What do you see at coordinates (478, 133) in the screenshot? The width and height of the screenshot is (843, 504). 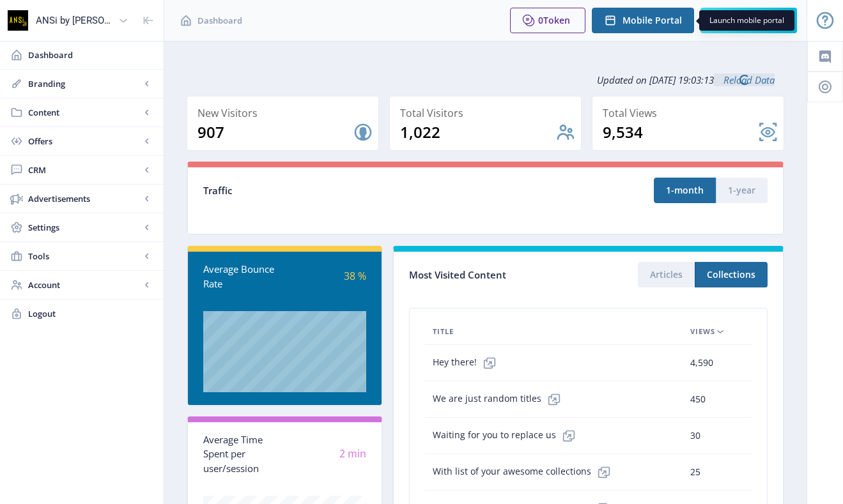 I see `div: 1,022` at bounding box center [478, 133].